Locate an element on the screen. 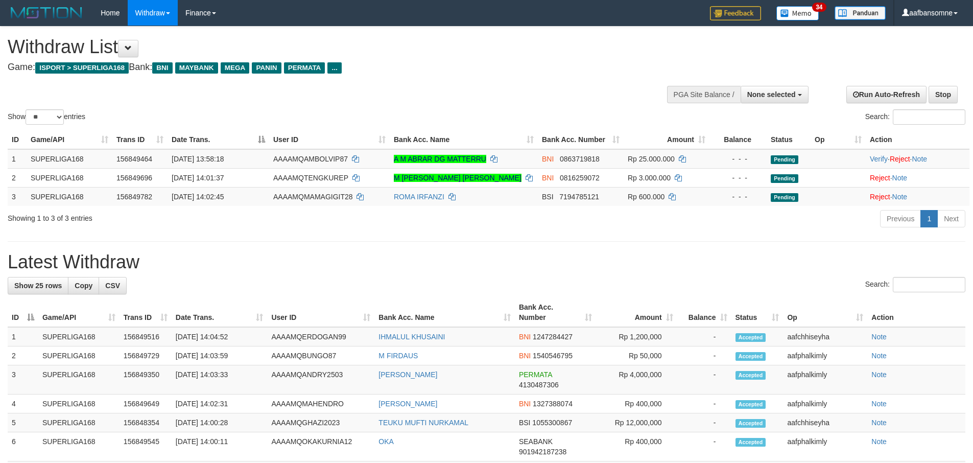  span: Copy 1055300867 to clipboard is located at coordinates (552, 423).